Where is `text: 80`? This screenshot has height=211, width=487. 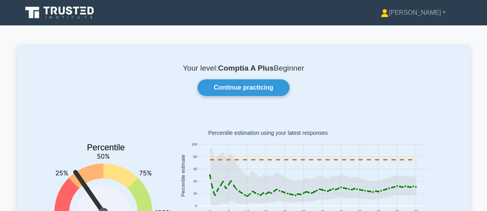
text: 80 is located at coordinates (195, 157).